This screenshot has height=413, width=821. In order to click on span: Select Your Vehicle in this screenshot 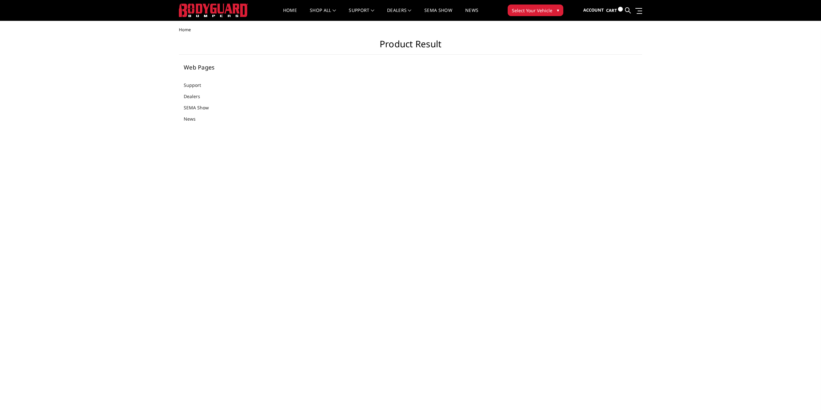, I will do `click(532, 10)`.